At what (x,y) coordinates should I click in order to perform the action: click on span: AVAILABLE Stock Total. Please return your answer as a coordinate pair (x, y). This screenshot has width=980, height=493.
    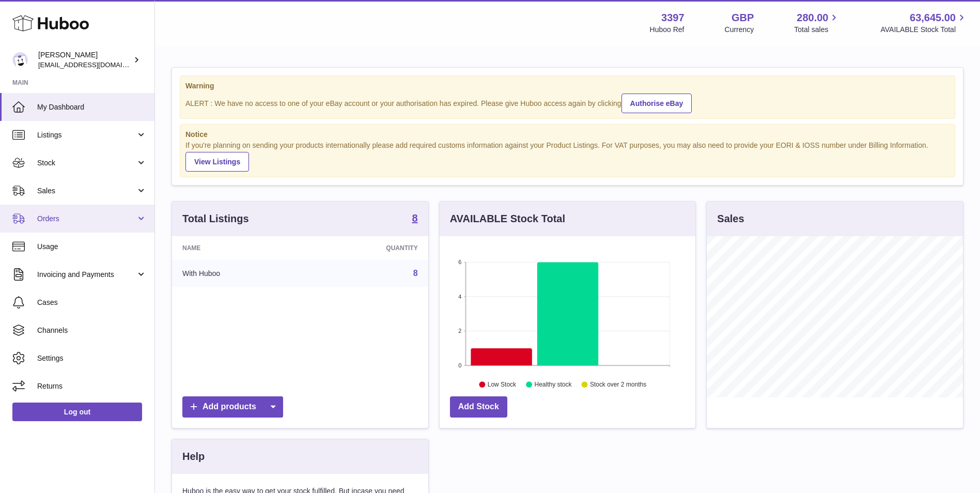
    Looking at the image, I should click on (923, 29).